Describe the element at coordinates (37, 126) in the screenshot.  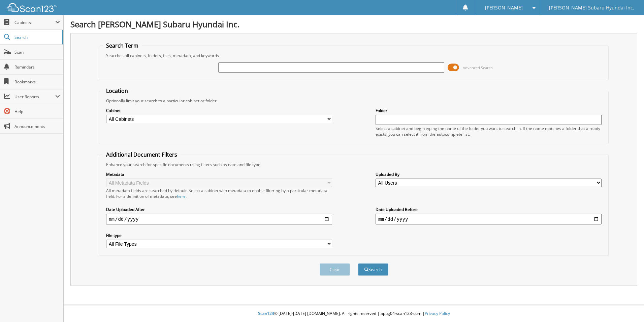
I see `span: Announcements` at that location.